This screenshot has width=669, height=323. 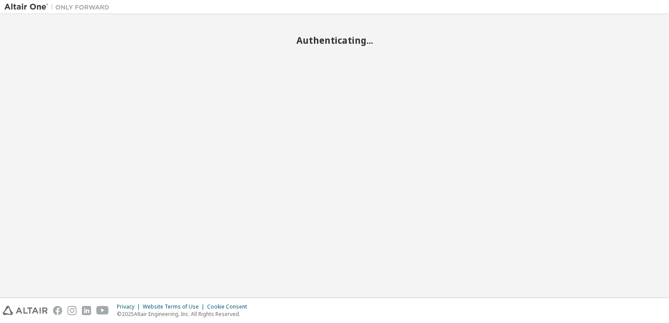 I want to click on img: linkedin.svg, so click(x=86, y=310).